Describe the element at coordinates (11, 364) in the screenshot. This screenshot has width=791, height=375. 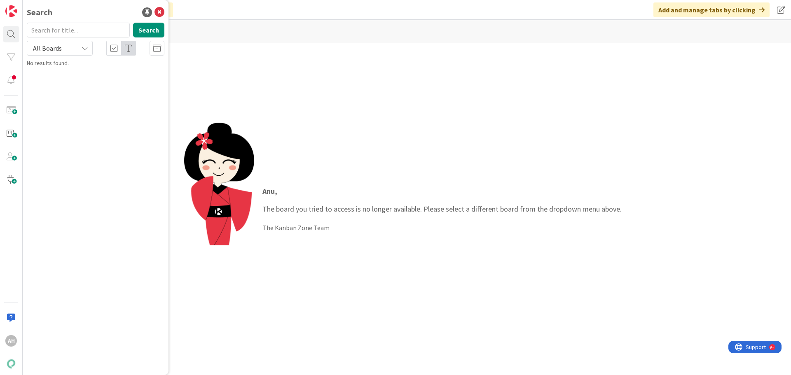
I see `img: avatar` at that location.